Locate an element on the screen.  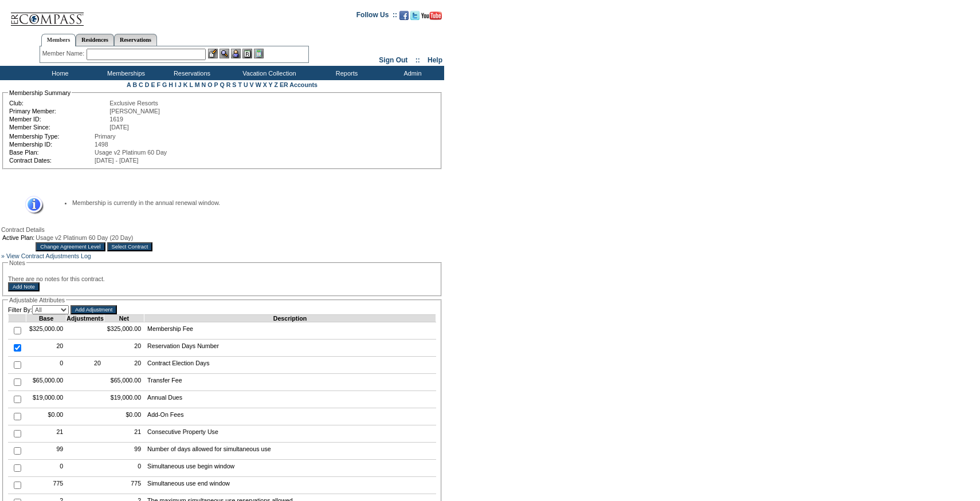
img: b_calculator.gif is located at coordinates (258, 53).